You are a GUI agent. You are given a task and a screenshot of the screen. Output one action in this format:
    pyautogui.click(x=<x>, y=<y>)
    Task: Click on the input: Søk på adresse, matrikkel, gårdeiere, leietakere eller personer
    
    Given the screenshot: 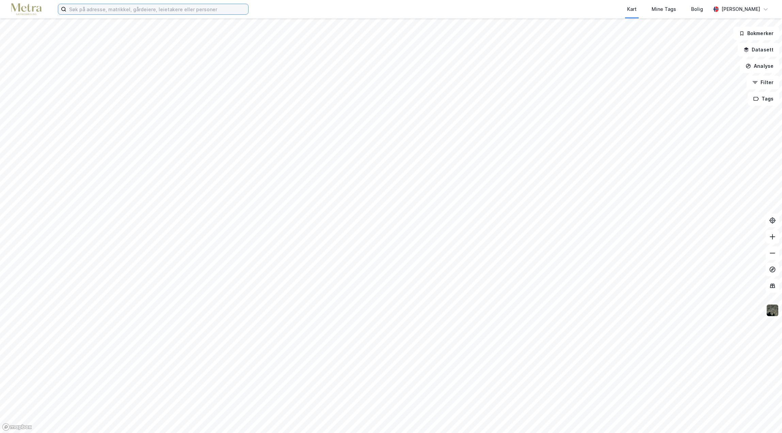 What is the action you would take?
    pyautogui.click(x=157, y=9)
    